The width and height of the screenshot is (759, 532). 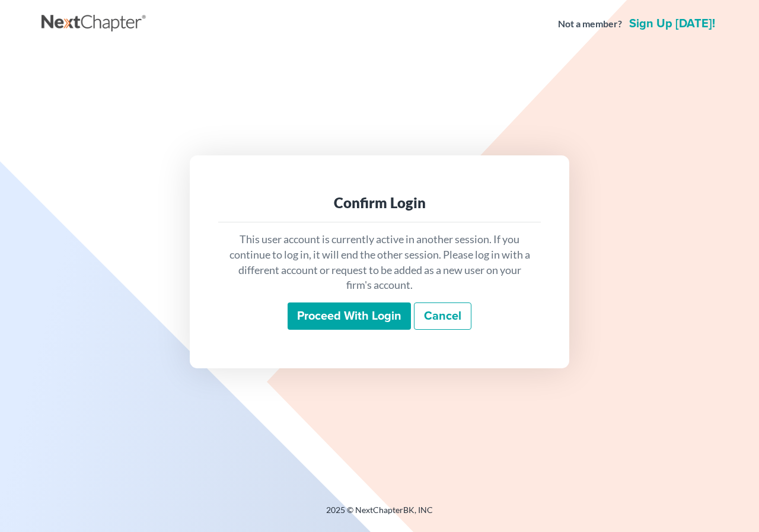 What do you see at coordinates (379, 203) in the screenshot?
I see `div: Confirm Login` at bounding box center [379, 203].